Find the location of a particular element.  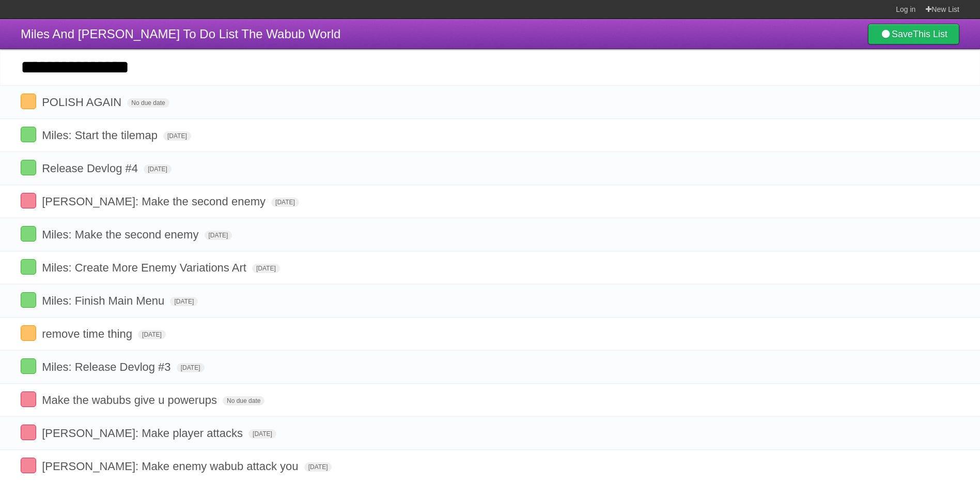

span: Miles: Create More Enemy Variations Art is located at coordinates (145, 268).